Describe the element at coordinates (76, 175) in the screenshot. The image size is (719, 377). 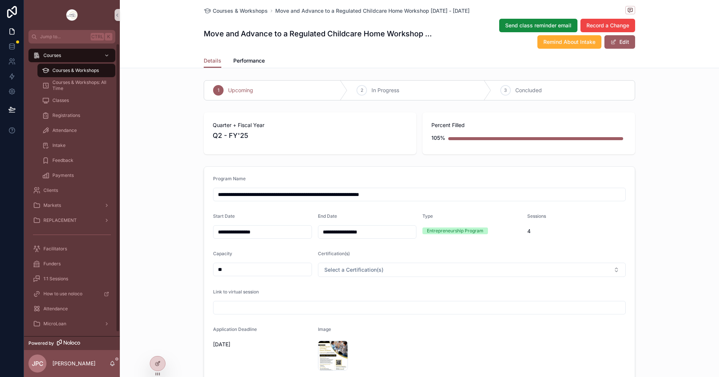
I see `a: Payments` at that location.